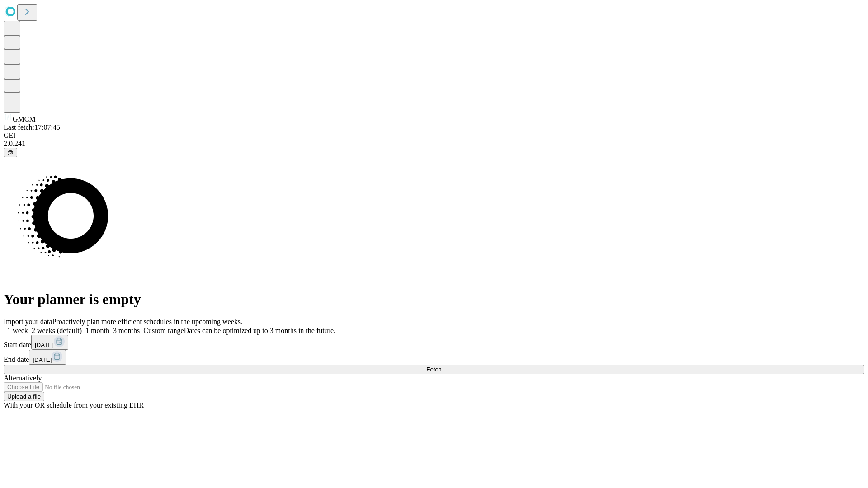  Describe the element at coordinates (148, 321) in the screenshot. I see `span: Proactively plan more efficient schedules in the upcoming weeks.` at that location.